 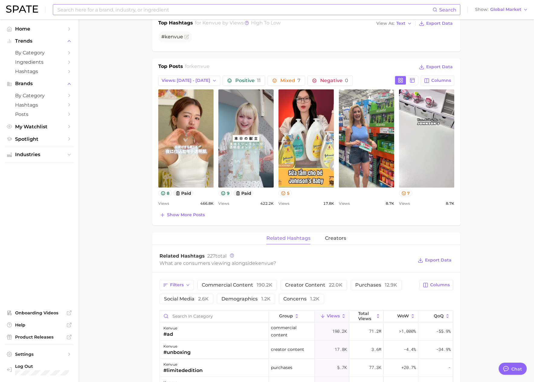 I want to click on span: 71.2m, so click(x=375, y=331).